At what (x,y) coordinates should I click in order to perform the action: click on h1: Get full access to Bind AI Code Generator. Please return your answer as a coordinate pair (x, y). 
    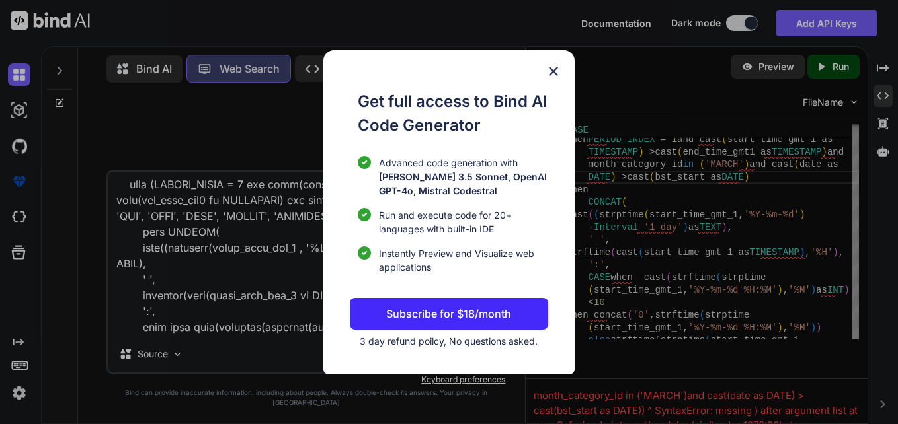
    Looking at the image, I should click on (453, 114).